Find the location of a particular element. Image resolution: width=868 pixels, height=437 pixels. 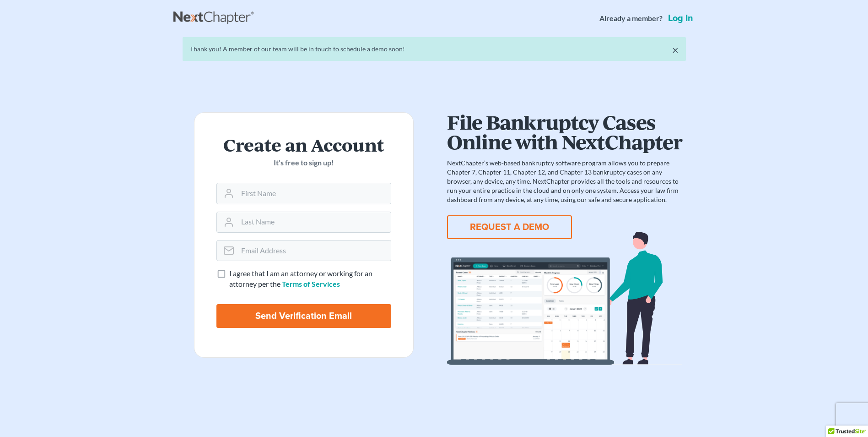

span: I agree that I am an attorney or working for an attorney per the is located at coordinates (301, 278).